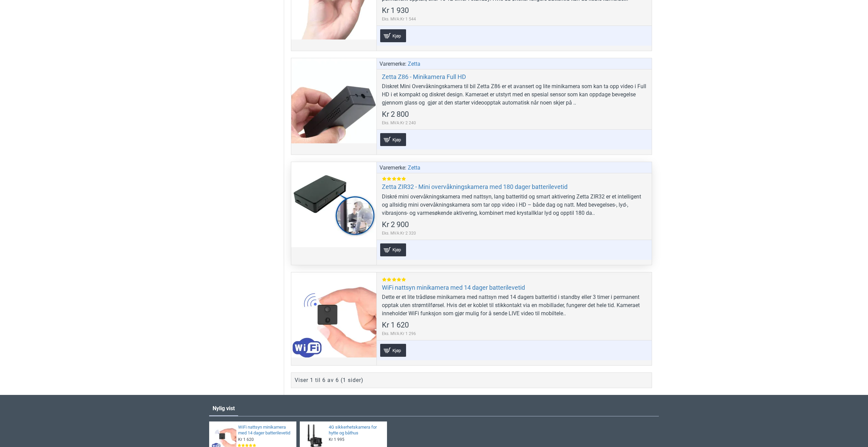 This screenshot has width=868, height=447. What do you see at coordinates (424, 77) in the screenshot?
I see `a: Zetta Z86 - Minikamera Full HD` at bounding box center [424, 77].